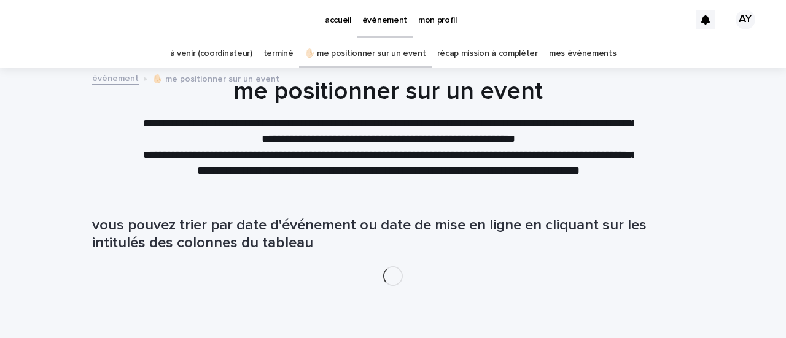  I want to click on a: récap mission à compléter, so click(487, 53).